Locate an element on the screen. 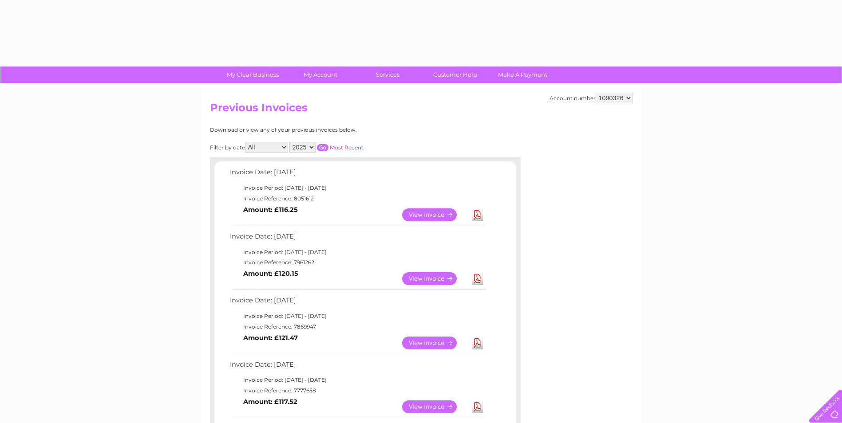  a: My Clear Business is located at coordinates (253, 75).